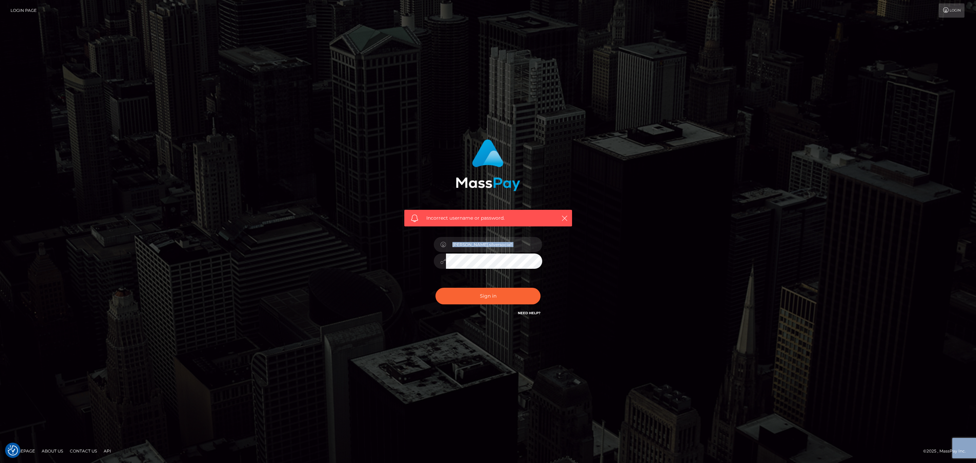  What do you see at coordinates (52, 451) in the screenshot?
I see `a: About Us` at bounding box center [52, 451].